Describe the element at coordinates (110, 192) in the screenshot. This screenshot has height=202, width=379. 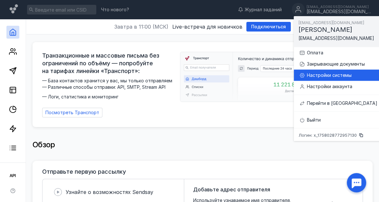
I see `span: Узнайте о возможностях Sendsay` at that location.